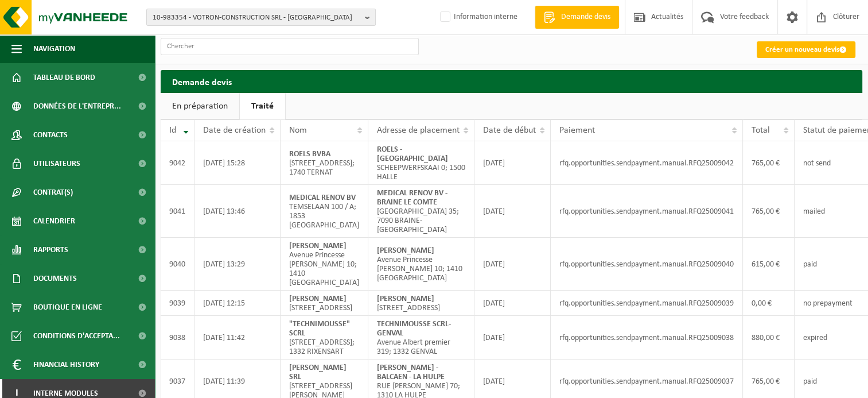 The image size is (868, 398). I want to click on span: Contacts, so click(51, 135).